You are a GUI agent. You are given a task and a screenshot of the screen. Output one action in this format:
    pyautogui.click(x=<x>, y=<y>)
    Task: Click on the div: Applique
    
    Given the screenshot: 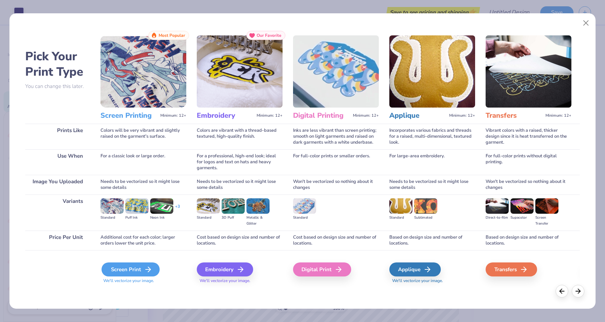 What is the action you would take?
    pyautogui.click(x=415, y=269)
    